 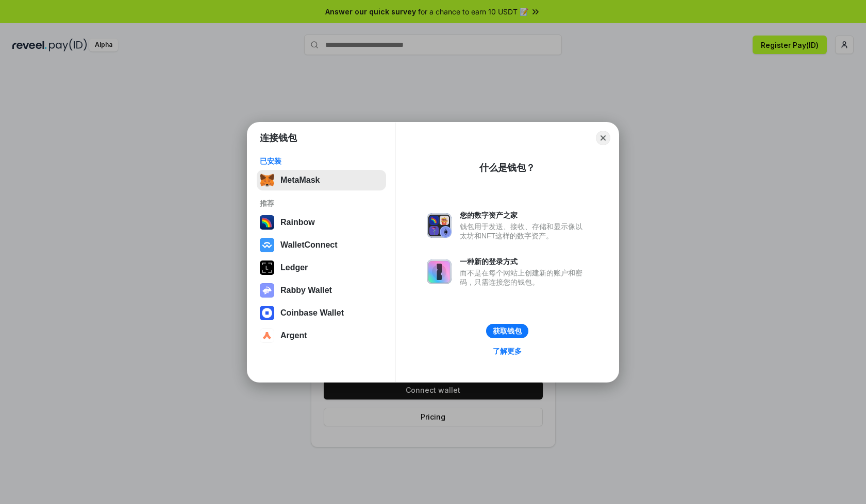 What do you see at coordinates (267, 223) in the screenshot?
I see `img: svg+xml,%3Csvg%20width%3D%22120%22%20height%3D%22120%22%20viewBox%3D%220%200%20120%20120%22%20fil...` at bounding box center [267, 223].